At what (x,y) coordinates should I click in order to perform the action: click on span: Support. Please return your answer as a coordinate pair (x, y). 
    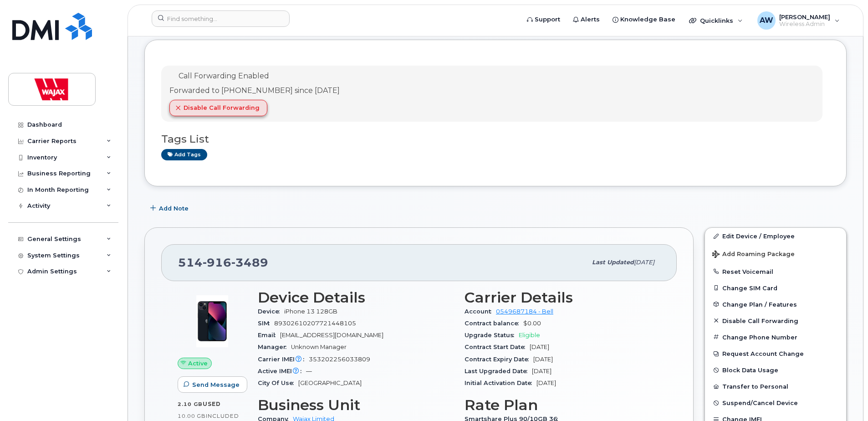
    Looking at the image, I should click on (547, 20).